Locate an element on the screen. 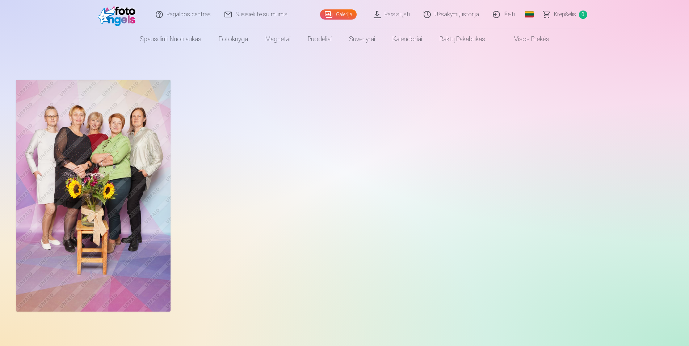 The image size is (689, 346). span: 0 is located at coordinates (583, 14).